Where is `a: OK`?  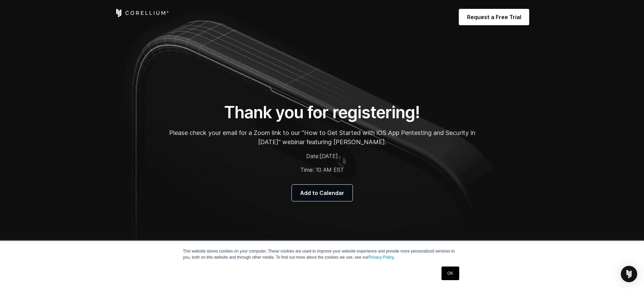
a: OK is located at coordinates (450, 273).